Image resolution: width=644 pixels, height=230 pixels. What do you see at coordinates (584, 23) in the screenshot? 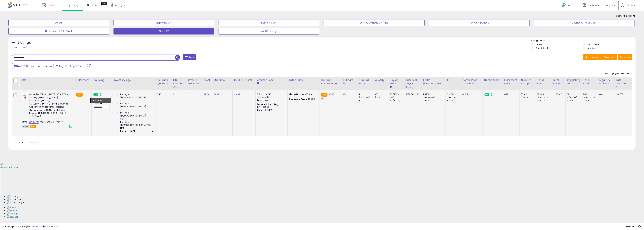
I see `button: Listings without Cost` at bounding box center [584, 23].